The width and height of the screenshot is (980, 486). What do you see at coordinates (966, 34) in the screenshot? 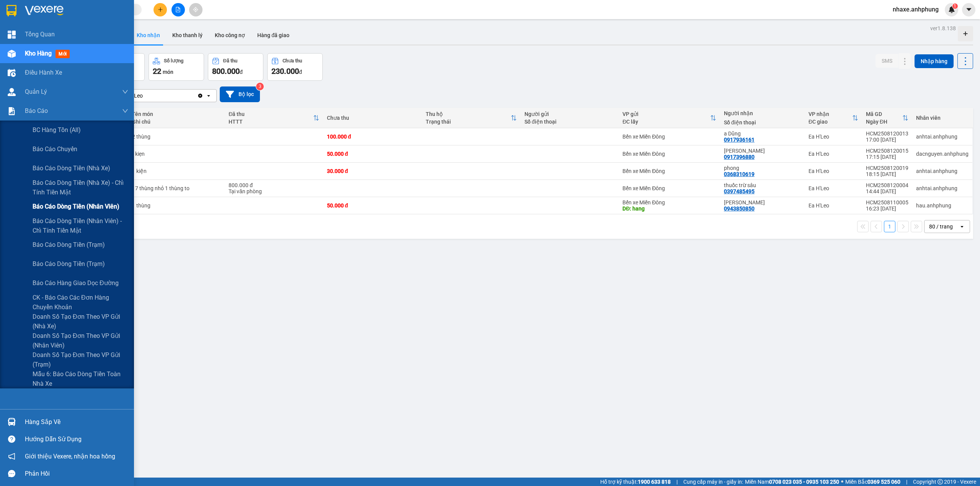
I see `div: Tạo kho hàng mới` at bounding box center [966, 34].